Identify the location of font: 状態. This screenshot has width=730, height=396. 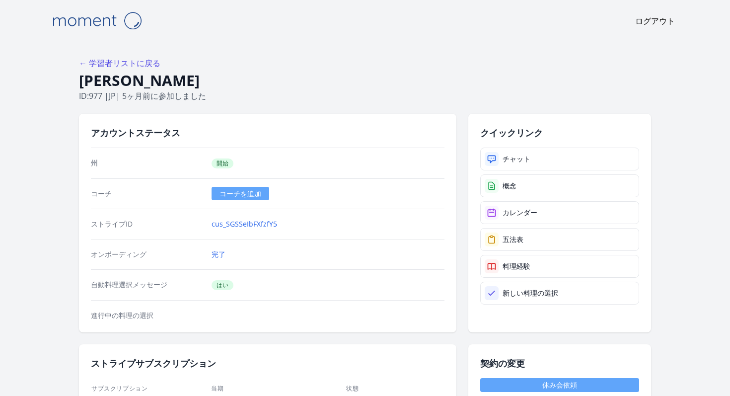
(352, 388).